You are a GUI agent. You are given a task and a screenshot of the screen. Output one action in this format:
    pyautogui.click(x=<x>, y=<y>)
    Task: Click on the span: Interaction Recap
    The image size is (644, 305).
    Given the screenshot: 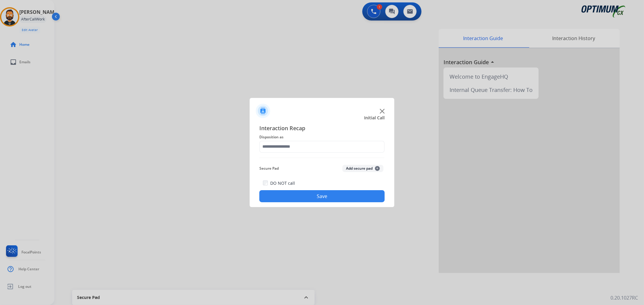 What is the action you would take?
    pyautogui.click(x=322, y=129)
    